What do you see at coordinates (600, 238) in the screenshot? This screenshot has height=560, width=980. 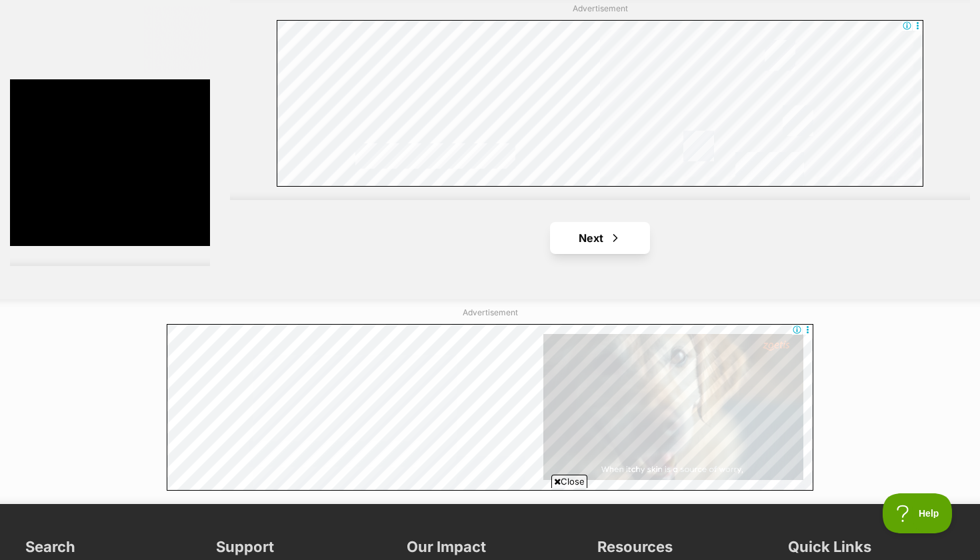 I see `nav: Pagination` at bounding box center [600, 238].